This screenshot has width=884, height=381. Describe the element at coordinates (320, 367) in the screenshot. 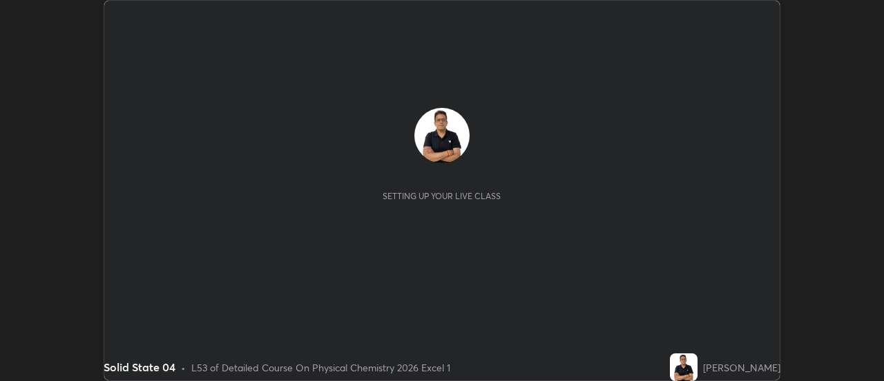

I see `div: L53 of Detailed Course On Physical Chemistry 2026 Excel 1` at that location.